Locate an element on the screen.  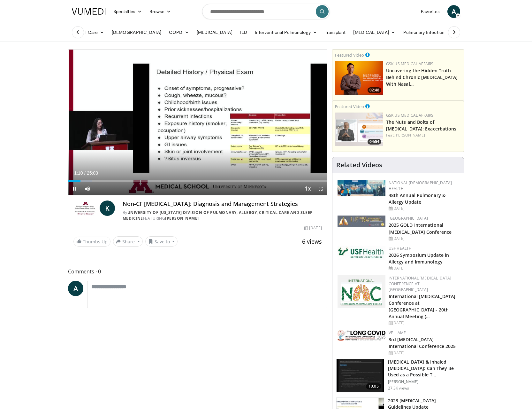
button: Share is located at coordinates (128, 241).